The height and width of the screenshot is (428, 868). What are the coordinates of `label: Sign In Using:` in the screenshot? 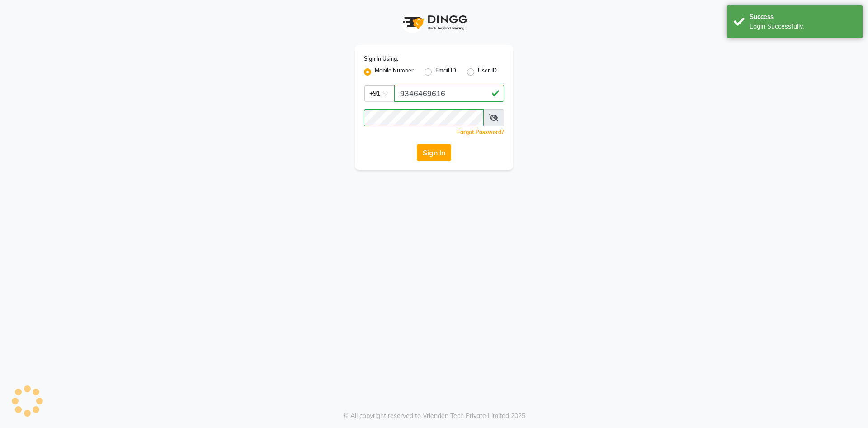 It's located at (381, 58).